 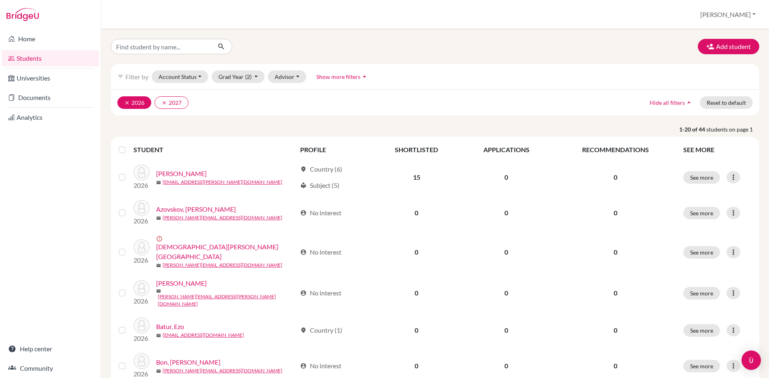 I want to click on i: filter_list, so click(x=121, y=77).